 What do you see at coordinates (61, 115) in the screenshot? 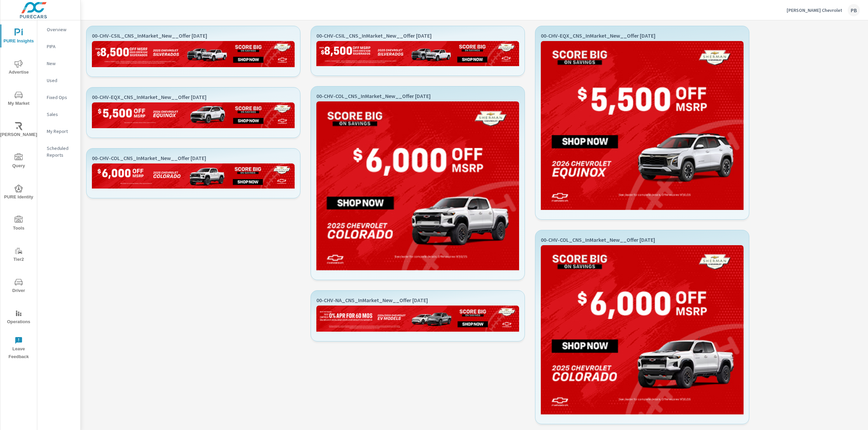
I see `p: Sales` at bounding box center [61, 115].